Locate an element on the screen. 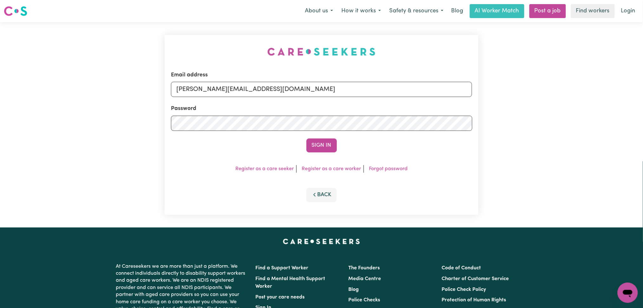 Image resolution: width=643 pixels, height=308 pixels. button: How it works is located at coordinates (361, 11).